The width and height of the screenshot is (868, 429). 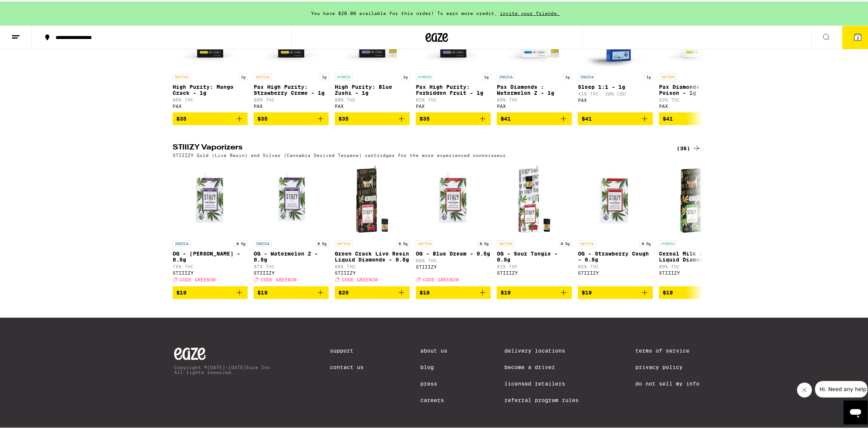 I want to click on a: Terms of Service, so click(x=667, y=349).